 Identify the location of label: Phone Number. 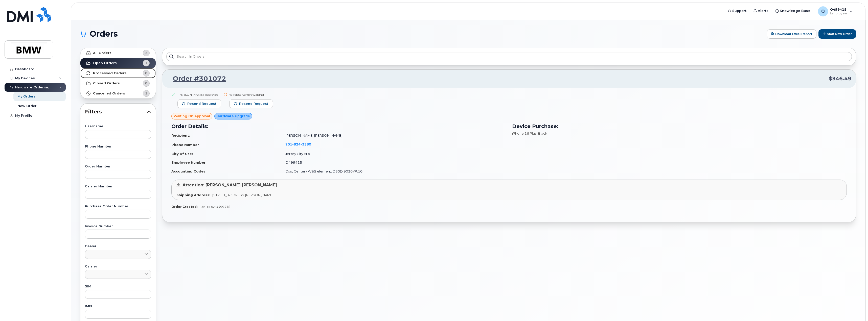
(118, 146).